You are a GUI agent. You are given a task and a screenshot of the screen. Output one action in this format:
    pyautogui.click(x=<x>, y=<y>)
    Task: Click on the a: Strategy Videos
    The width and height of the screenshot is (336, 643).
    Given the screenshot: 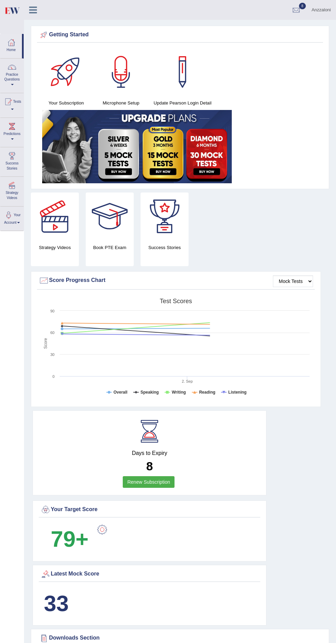 What is the action you would take?
    pyautogui.click(x=12, y=190)
    